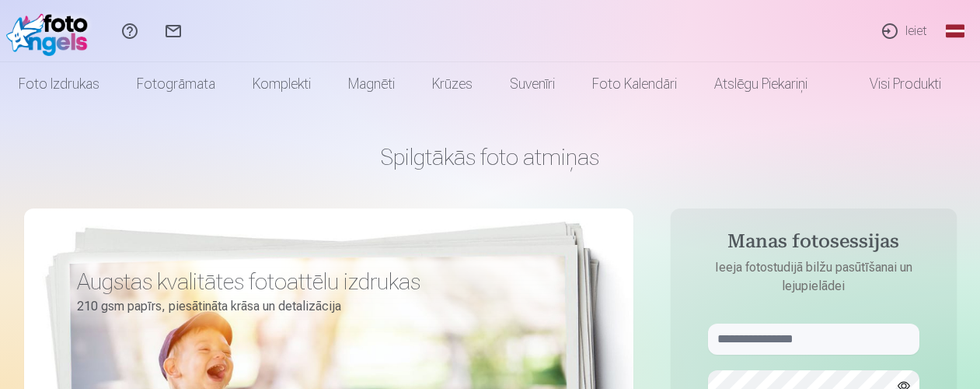  Describe the element at coordinates (533, 84) in the screenshot. I see `a: Suvenīri` at that location.